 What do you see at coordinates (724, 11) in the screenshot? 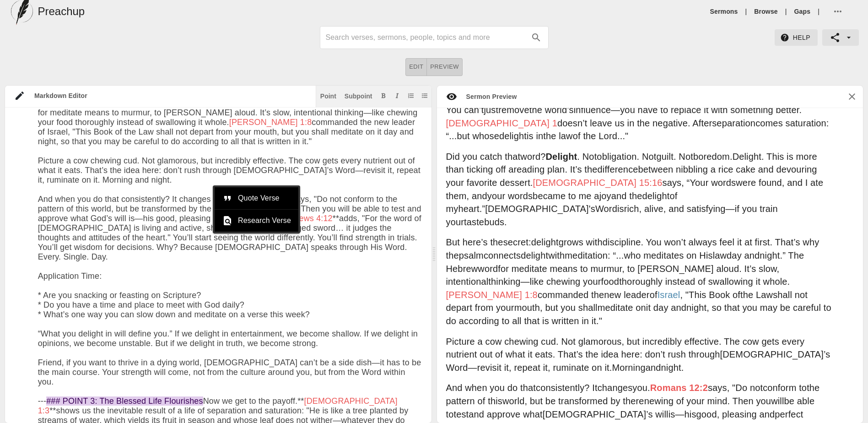
I see `a: Sermons` at bounding box center [724, 11].